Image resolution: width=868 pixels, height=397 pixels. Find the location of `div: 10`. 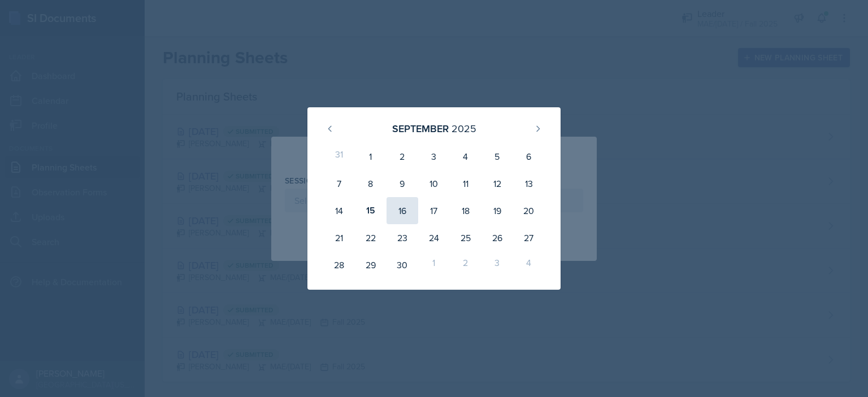

div: 10 is located at coordinates (434, 184).